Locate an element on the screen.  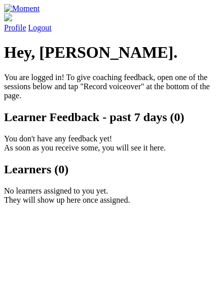
p: No learners assigned to you yet. They will show up here once assigned. is located at coordinates (111, 196).